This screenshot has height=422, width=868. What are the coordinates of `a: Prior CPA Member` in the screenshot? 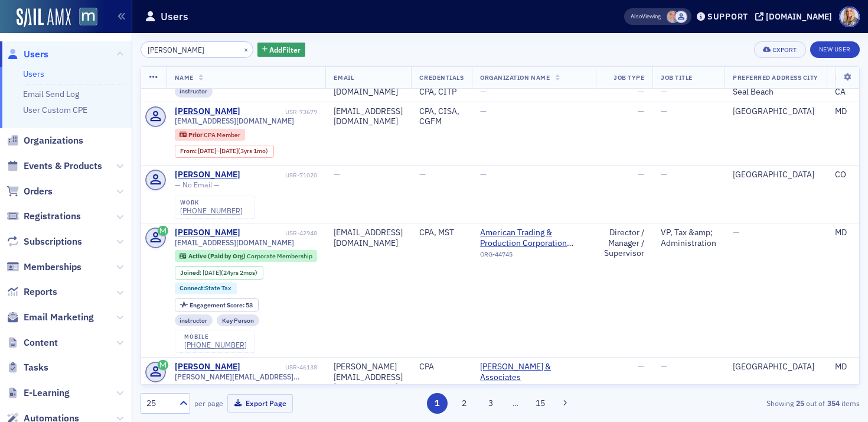 It's located at (210, 134).